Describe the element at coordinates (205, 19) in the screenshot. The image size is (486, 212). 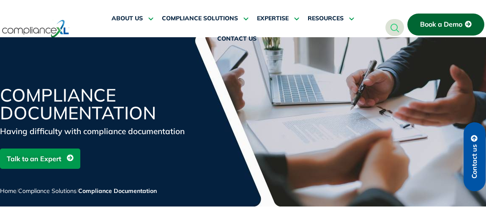
I see `a: COMPLIANCE SOLUTIONS` at that location.